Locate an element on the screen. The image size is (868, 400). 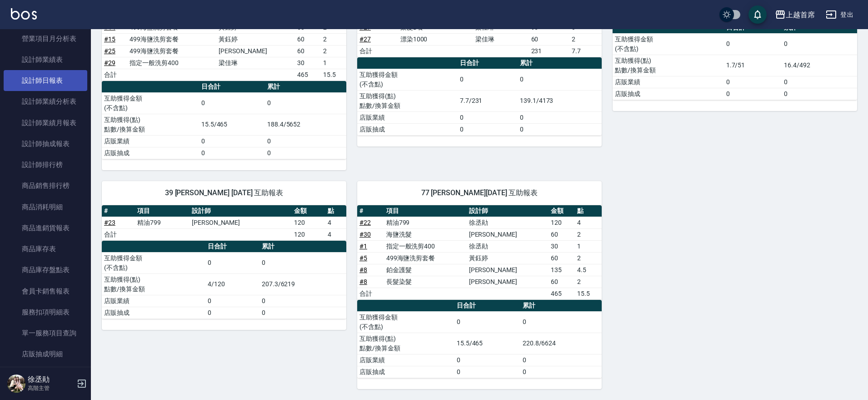
td: 231 is located at coordinates (549, 51).